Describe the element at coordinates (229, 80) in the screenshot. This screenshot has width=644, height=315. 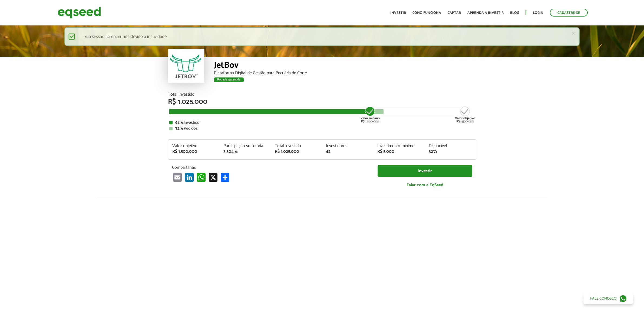
I see `div: Rodada garantida` at that location.